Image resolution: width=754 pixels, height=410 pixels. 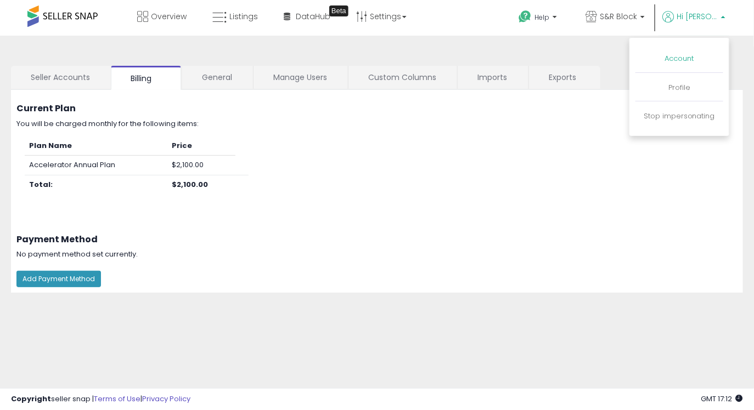 What do you see at coordinates (201, 166) in the screenshot?
I see `td: $2,100.00` at bounding box center [201, 166].